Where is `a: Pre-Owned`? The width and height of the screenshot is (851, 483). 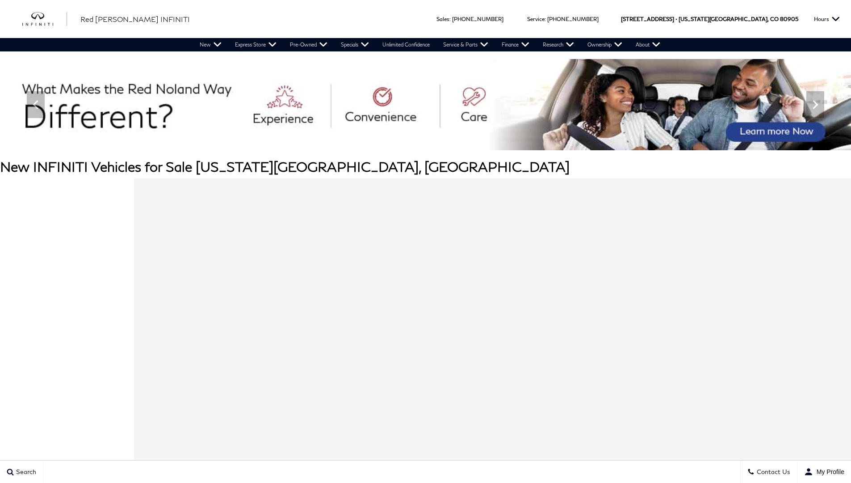
a: Pre-Owned is located at coordinates (309, 45).